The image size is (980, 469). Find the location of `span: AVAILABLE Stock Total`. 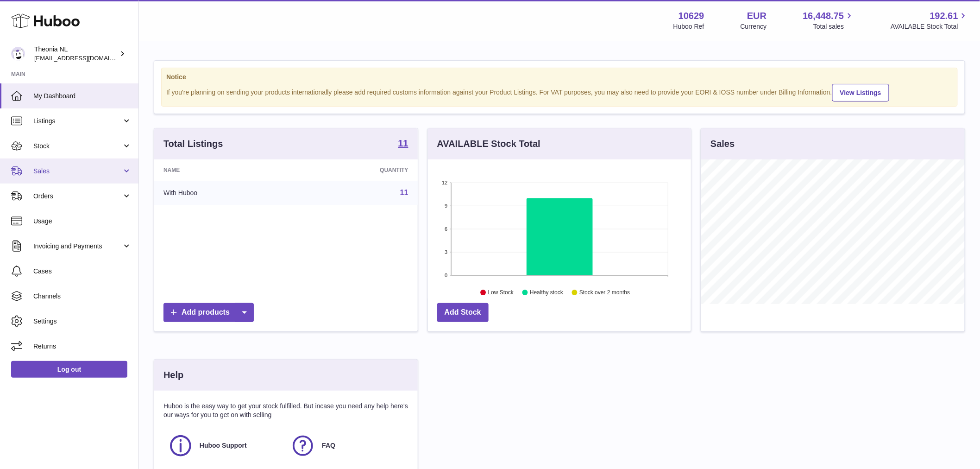

span: AVAILABLE Stock Total is located at coordinates (930, 27).